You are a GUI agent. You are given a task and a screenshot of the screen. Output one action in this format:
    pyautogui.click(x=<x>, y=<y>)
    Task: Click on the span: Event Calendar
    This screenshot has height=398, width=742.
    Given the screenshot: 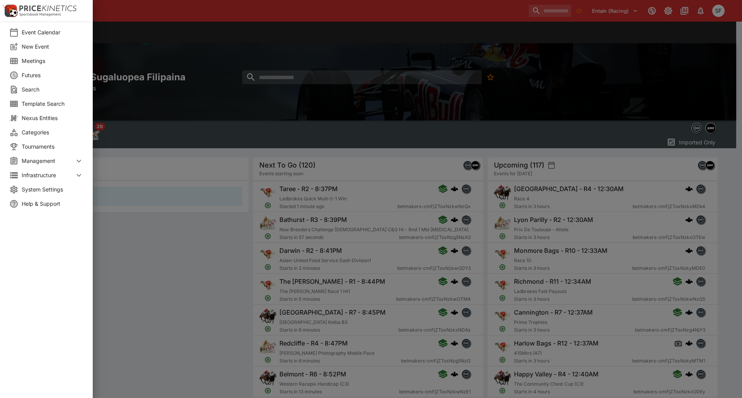 What is the action you would take?
    pyautogui.click(x=53, y=32)
    